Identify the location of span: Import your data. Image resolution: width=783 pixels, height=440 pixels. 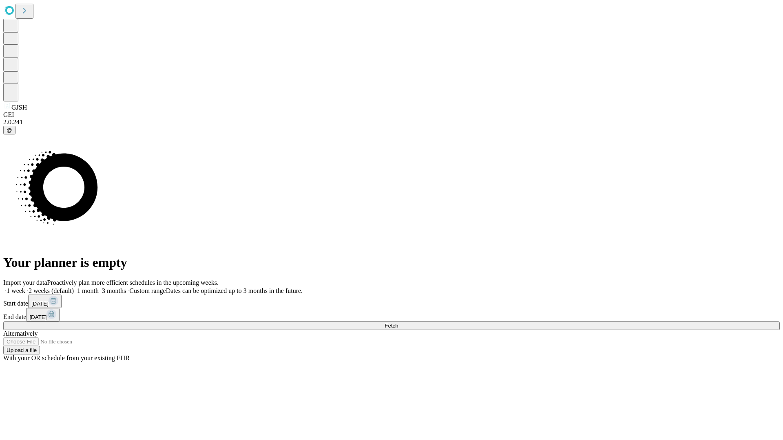
(25, 283).